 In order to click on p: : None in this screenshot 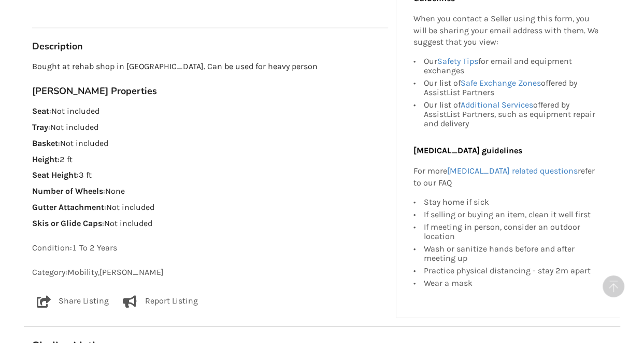, I will do `click(210, 191)`.